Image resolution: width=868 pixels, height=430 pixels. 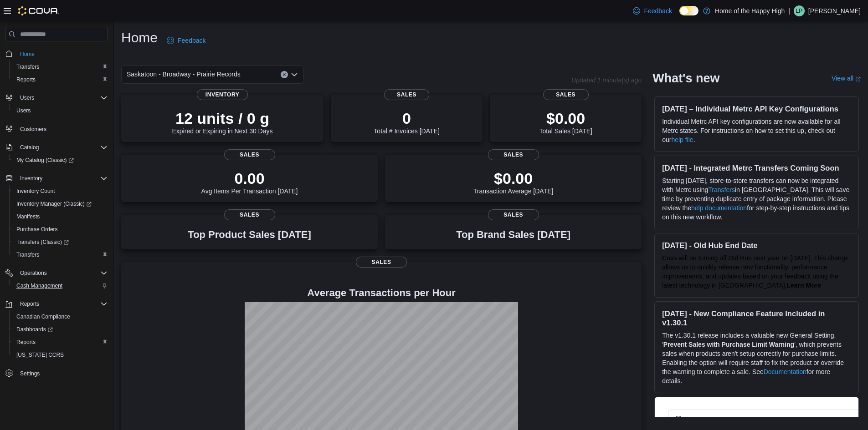 What do you see at coordinates (60, 242) in the screenshot?
I see `span: Transfers (Classic)` at bounding box center [60, 242].